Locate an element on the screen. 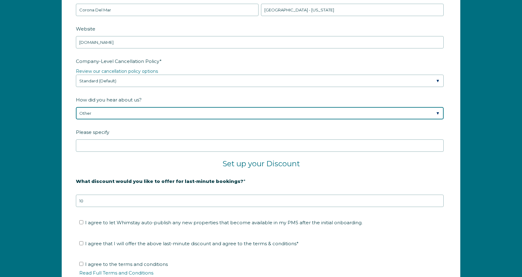  span: Company-Level Cancellation Policy is located at coordinates (117, 61).